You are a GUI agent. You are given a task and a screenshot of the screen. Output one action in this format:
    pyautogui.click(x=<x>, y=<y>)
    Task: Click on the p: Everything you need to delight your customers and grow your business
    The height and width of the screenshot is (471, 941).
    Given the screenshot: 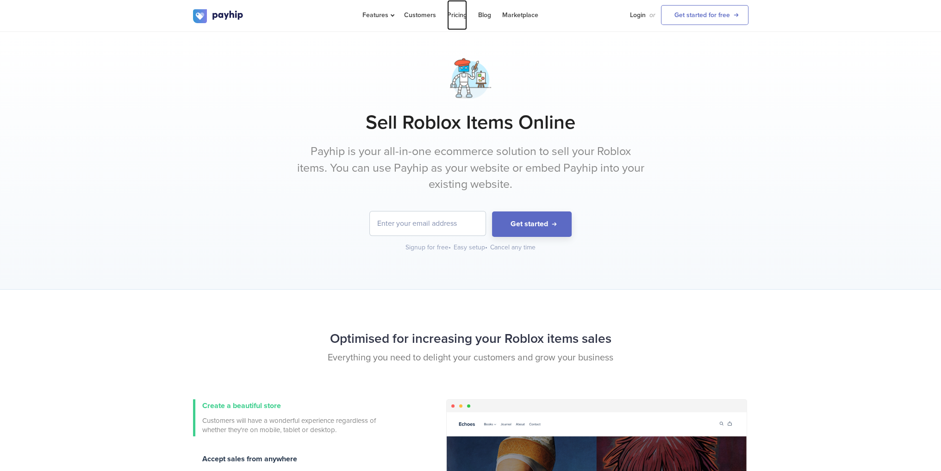 What is the action you would take?
    pyautogui.click(x=471, y=358)
    